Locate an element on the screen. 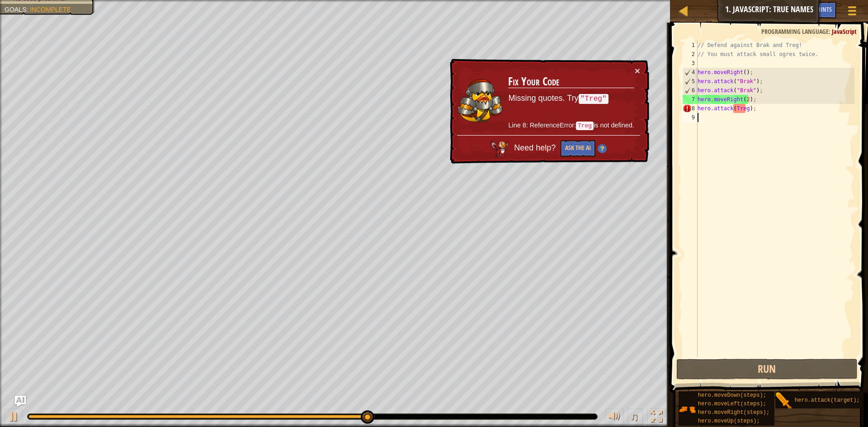  div: 7 is located at coordinates (690, 99).